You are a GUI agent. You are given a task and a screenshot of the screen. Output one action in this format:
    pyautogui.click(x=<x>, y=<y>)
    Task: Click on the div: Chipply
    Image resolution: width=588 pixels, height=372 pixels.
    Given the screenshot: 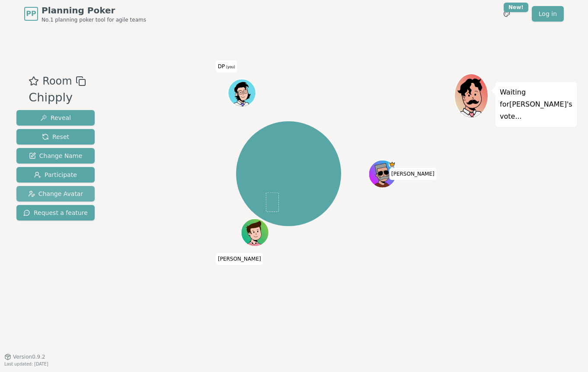 What is the action you would take?
    pyautogui.click(x=57, y=97)
    